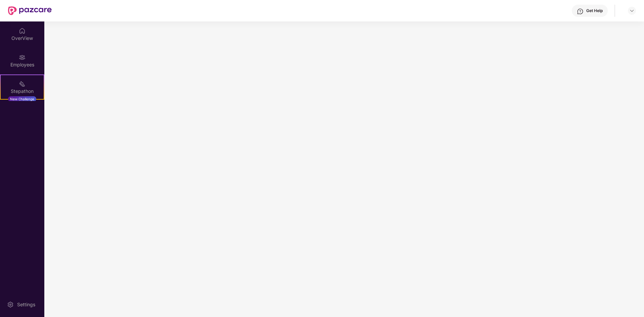  Describe the element at coordinates (22, 84) in the screenshot. I see `img: svg+xml;base64,PHN2ZyB4bWxucz0iaHR0cDovL3d3dy53My5vcmcvMjAwMC9zdmciIHdpZHRoPSIyMSIgaGVpZ2h0PSIyMC...` at that location.